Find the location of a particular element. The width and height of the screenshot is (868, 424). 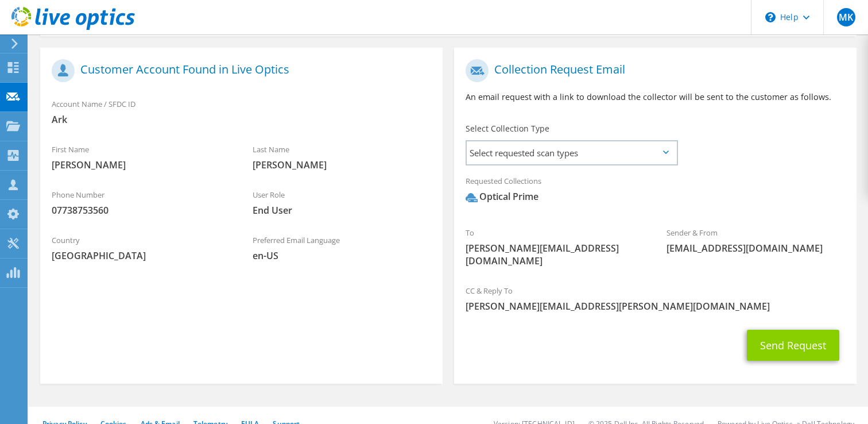

div: Country is located at coordinates (141, 247).